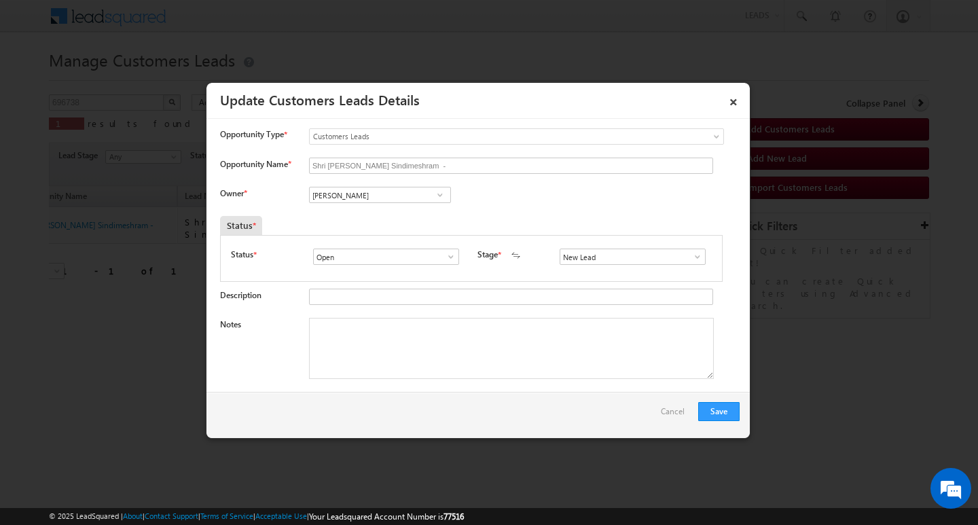 This screenshot has width=978, height=525. Describe the element at coordinates (239, 23) in the screenshot. I see `div: Minimize live chat window` at that location.